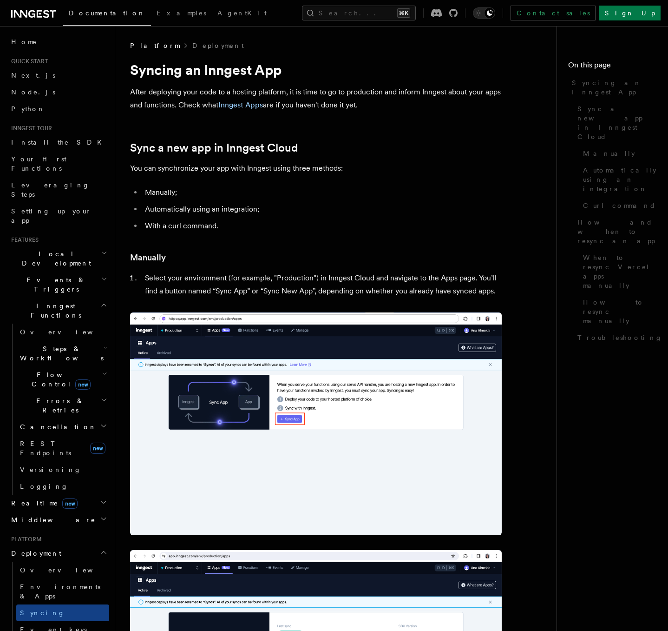 The width and height of the screenshot is (668, 631). I want to click on a: Curl command, so click(618, 205).